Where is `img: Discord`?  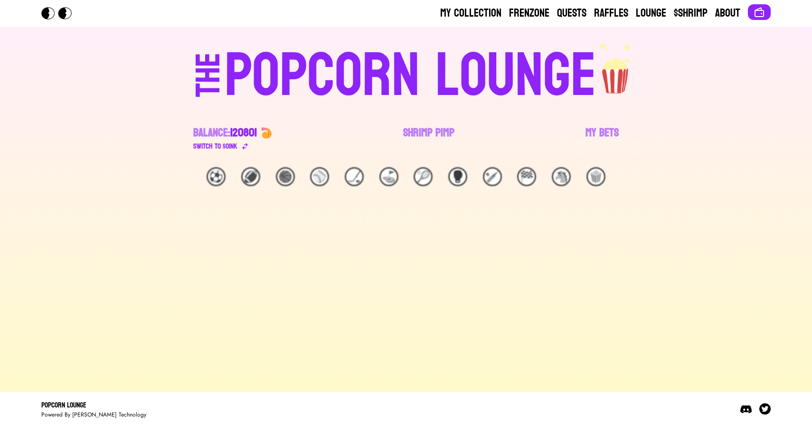 img: Discord is located at coordinates (746, 409).